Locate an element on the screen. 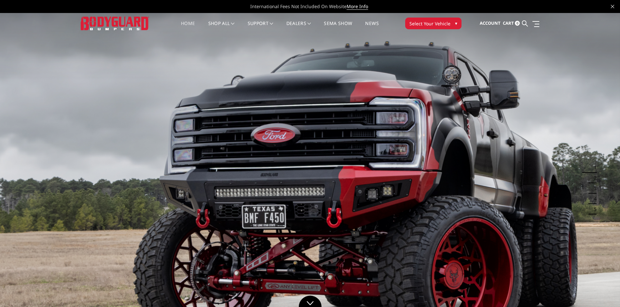 Image resolution: width=620 pixels, height=307 pixels. button: 3 of 5 is located at coordinates (593, 189).